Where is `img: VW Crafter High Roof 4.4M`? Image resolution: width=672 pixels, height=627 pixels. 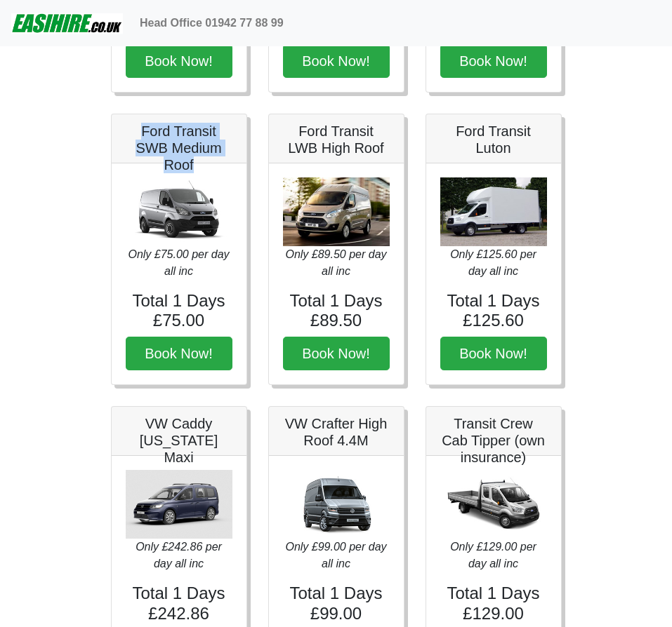 img: VW Crafter High Roof 4.4M is located at coordinates (336, 504).